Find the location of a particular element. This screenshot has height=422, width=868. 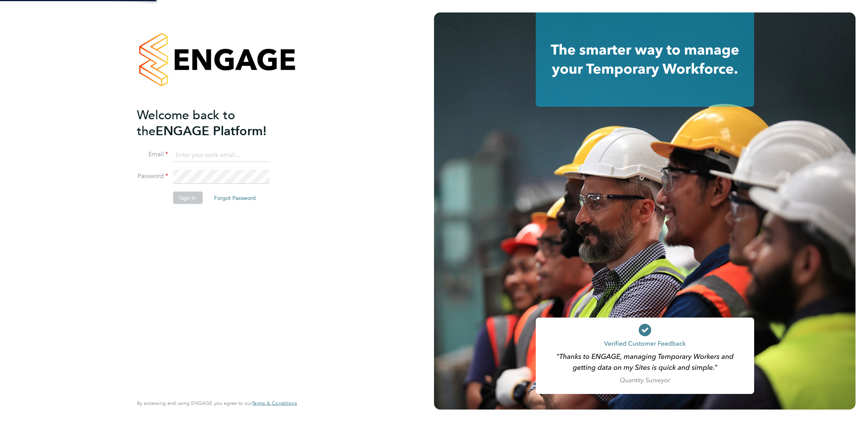

span: Terms & Conditions is located at coordinates (274, 403).